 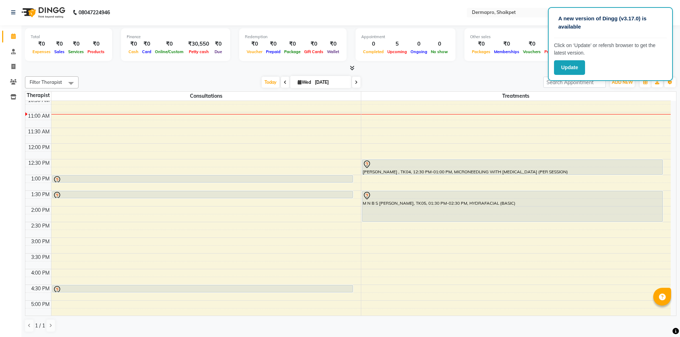 What do you see at coordinates (622, 82) in the screenshot?
I see `span: ADD NEW` at bounding box center [622, 82].